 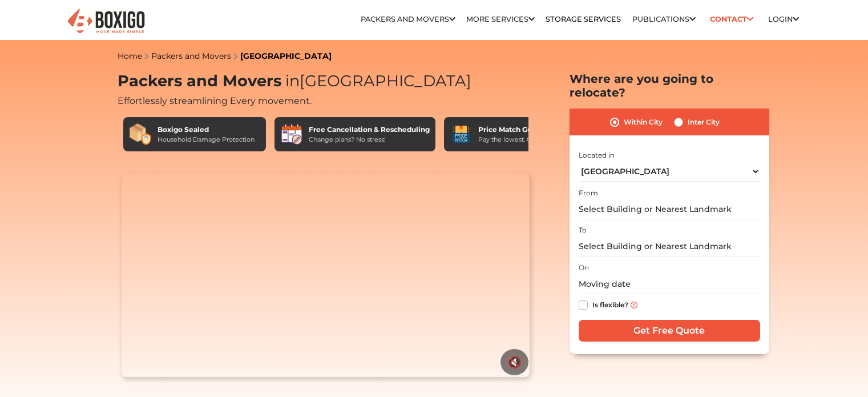 What do you see at coordinates (634, 305) in the screenshot?
I see `img: info` at bounding box center [634, 305].